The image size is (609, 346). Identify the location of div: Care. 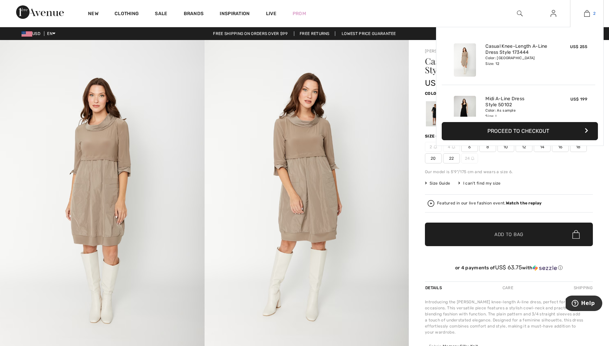
(508, 287).